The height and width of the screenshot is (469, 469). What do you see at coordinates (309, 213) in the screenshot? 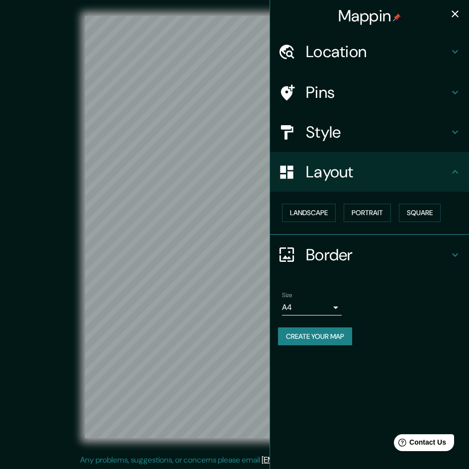
I see `button: Landscape` at bounding box center [309, 213].